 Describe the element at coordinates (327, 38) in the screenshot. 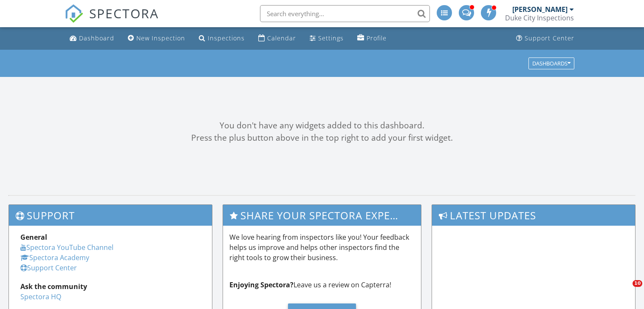

I see `a: Settings` at that location.